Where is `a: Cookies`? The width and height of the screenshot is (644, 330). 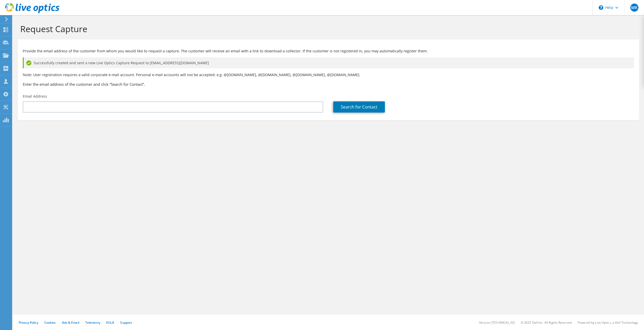 a: Cookies is located at coordinates (50, 322).